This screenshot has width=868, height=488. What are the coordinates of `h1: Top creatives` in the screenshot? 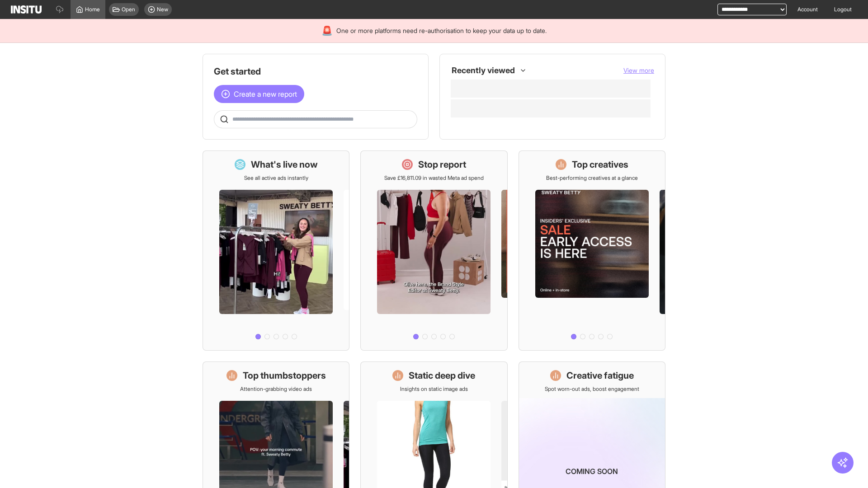 It's located at (600, 165).